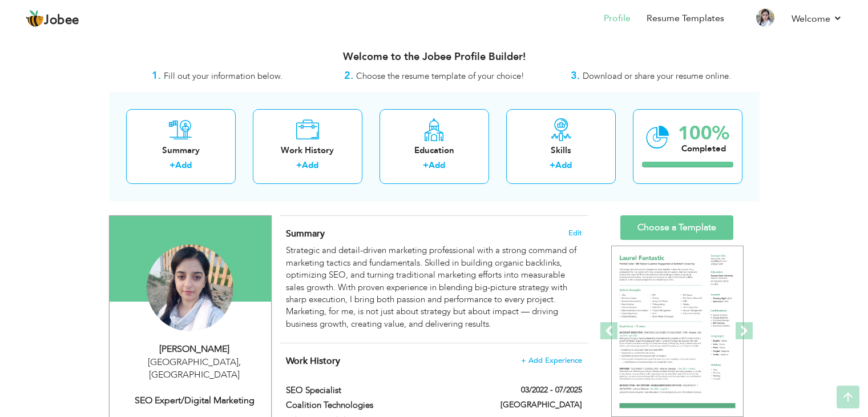  I want to click on span: + Add Experience, so click(551, 360).